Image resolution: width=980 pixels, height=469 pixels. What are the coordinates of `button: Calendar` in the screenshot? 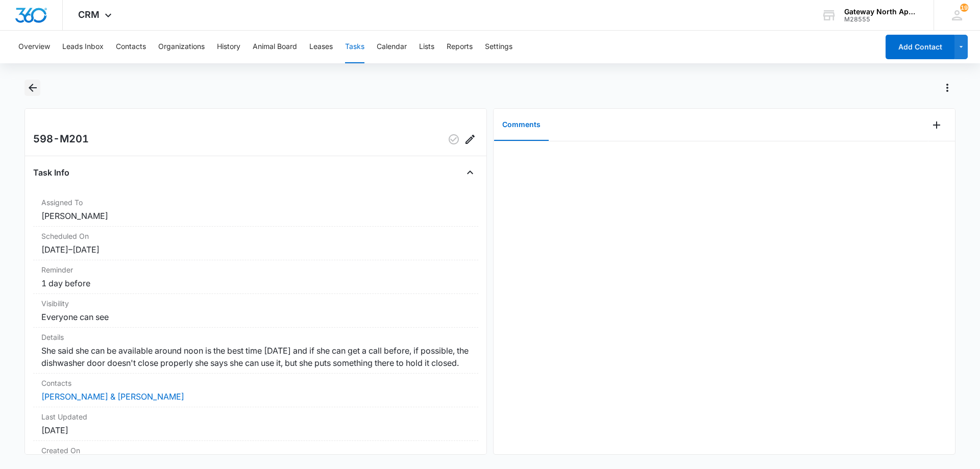 It's located at (392, 47).